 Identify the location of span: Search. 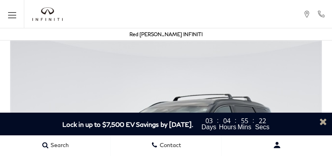
(59, 145).